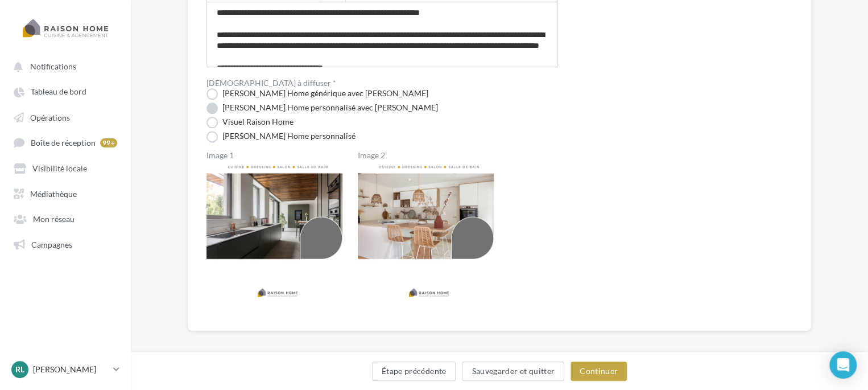 This screenshot has height=390, width=868. Describe the element at coordinates (53, 219) in the screenshot. I see `span: Mon réseau` at that location.